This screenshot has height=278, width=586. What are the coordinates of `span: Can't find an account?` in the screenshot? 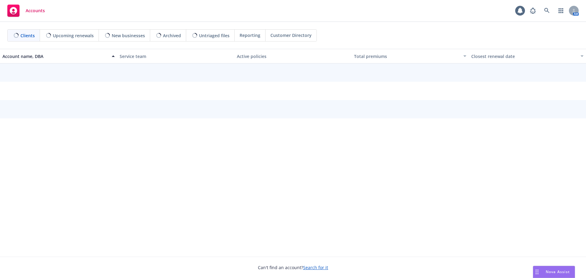 It's located at (293, 267).